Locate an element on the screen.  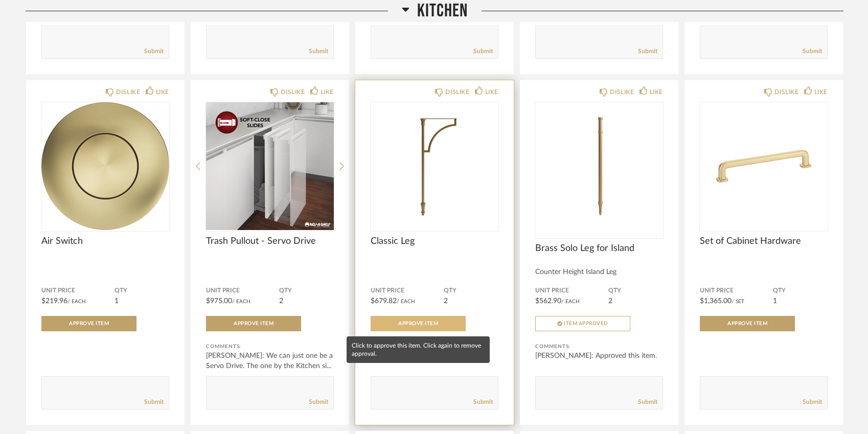
span: $975.00 is located at coordinates (219, 301).